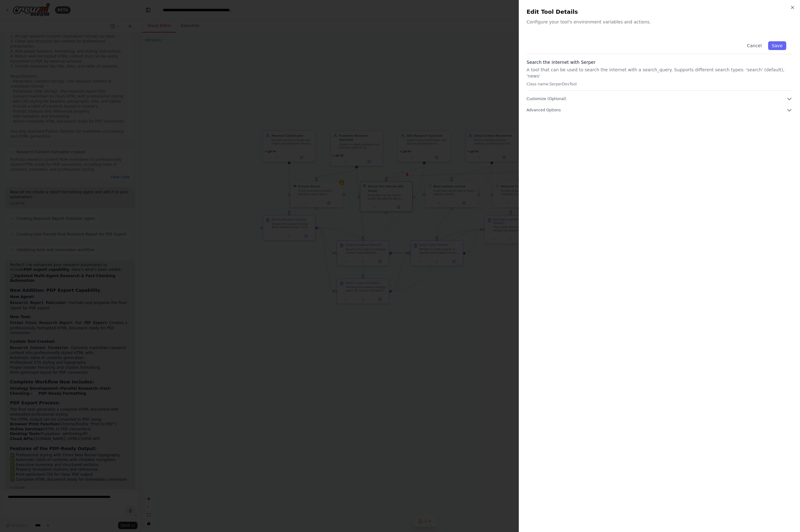 This screenshot has height=532, width=800. I want to click on p: Class name: SerperDevTool, so click(660, 84).